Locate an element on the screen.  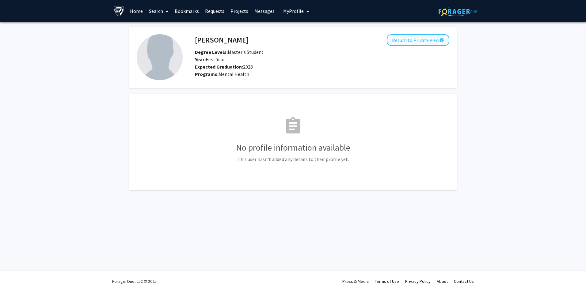
a: Messages is located at coordinates (264, 11).